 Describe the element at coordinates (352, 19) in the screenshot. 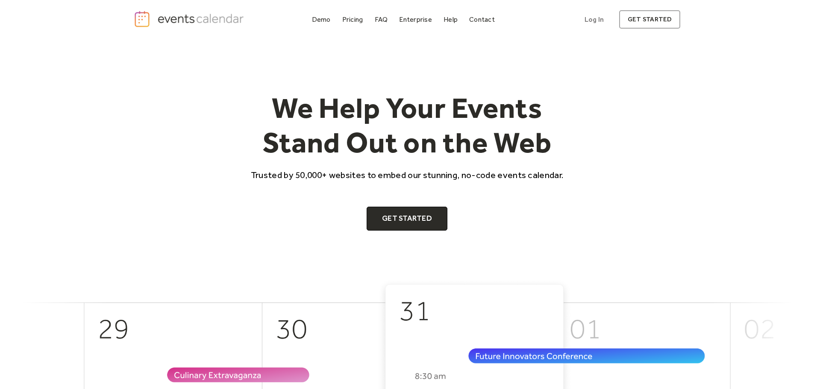

I see `a: Pricing` at that location.